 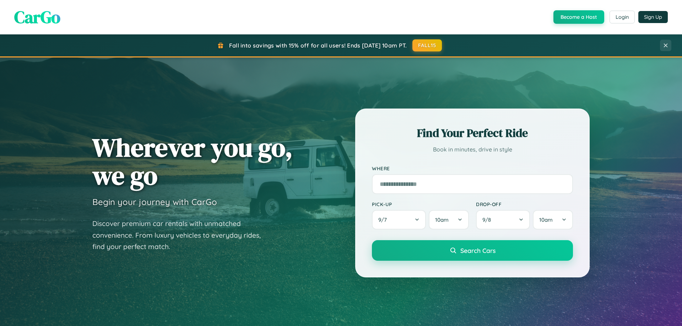 I want to click on button: FALL15, so click(x=427, y=45).